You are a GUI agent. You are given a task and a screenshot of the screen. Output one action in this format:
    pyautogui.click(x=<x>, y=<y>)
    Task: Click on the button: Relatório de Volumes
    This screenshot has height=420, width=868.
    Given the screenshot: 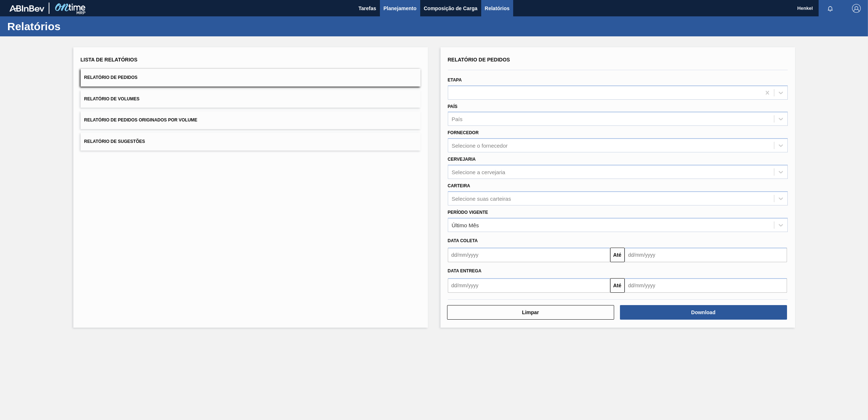 What is the action you would take?
    pyautogui.click(x=251, y=99)
    